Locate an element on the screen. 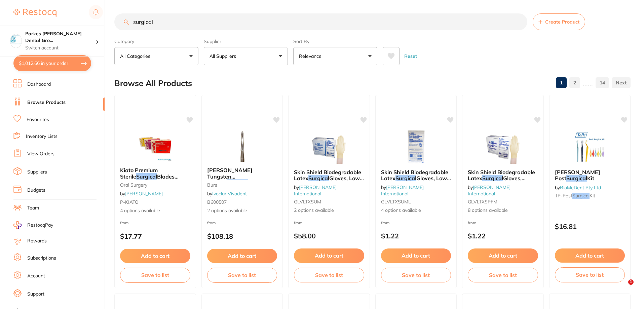 The height and width of the screenshot is (309, 644). span: TP-Post is located at coordinates (564, 196).